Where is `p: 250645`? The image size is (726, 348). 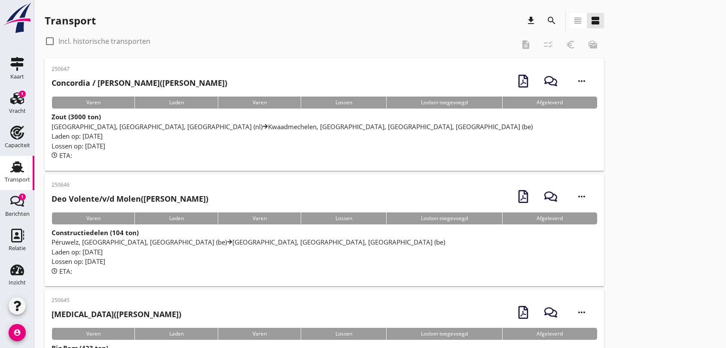 p: 250645 is located at coordinates (116, 301).